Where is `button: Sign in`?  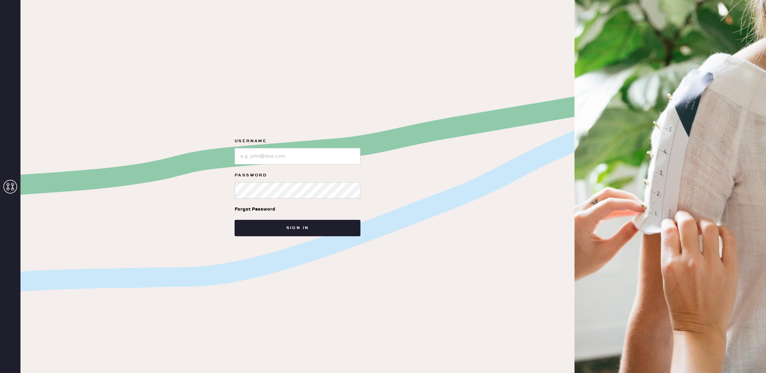
button: Sign in is located at coordinates (298, 228).